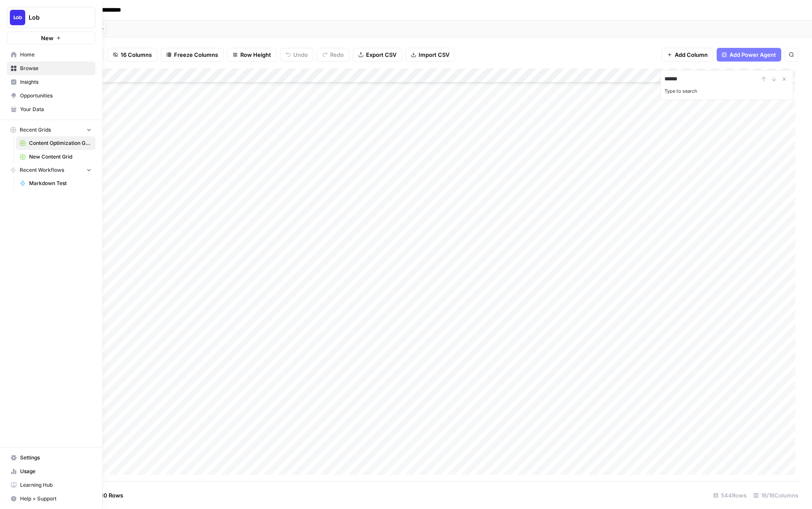 This screenshot has height=509, width=812. Describe the element at coordinates (50, 485) in the screenshot. I see `a: Learning Hub` at that location.